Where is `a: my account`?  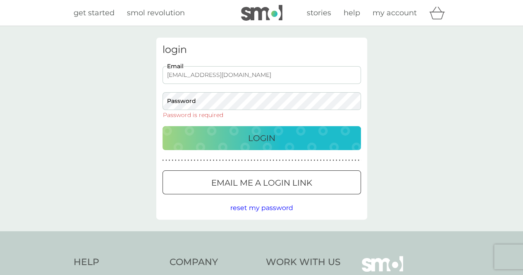
a: my account is located at coordinates (394, 13).